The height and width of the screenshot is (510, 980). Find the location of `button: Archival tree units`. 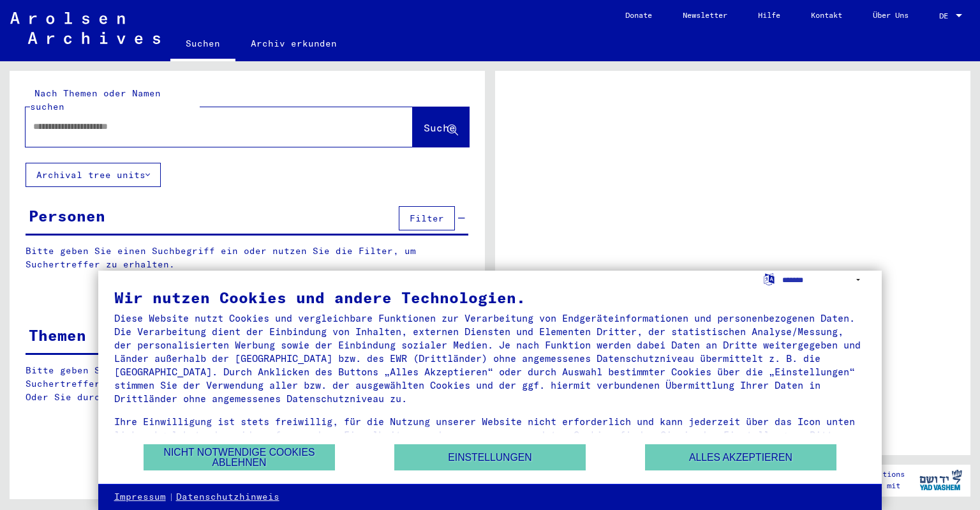

button: Archival tree units is located at coordinates (93, 175).